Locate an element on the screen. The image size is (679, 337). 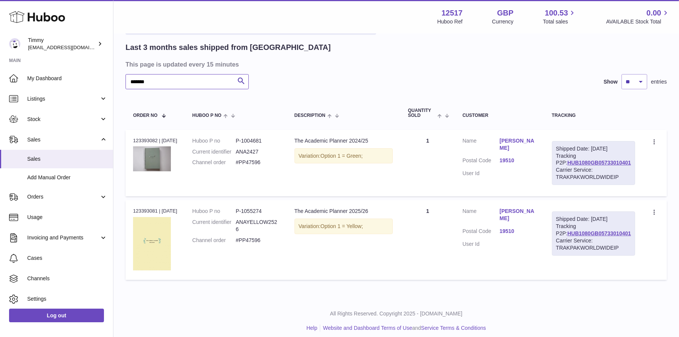
span: Description is located at coordinates (310, 115).